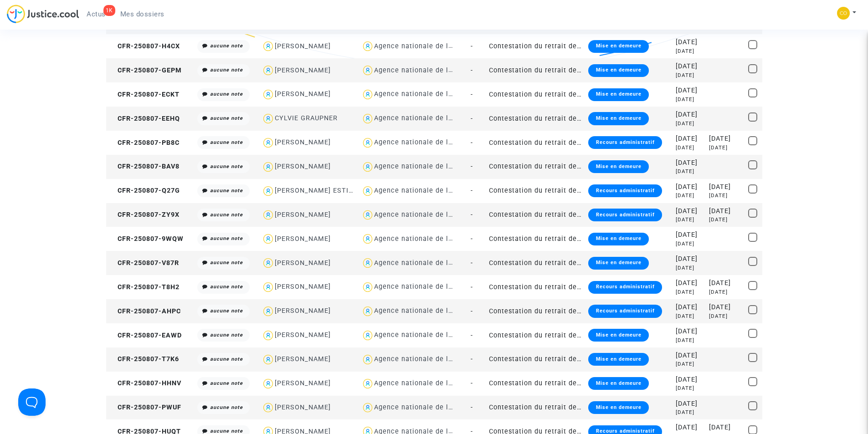 The image size is (868, 434). What do you see at coordinates (145, 119) in the screenshot?
I see `span: CFR-250807-EEHQ` at bounding box center [145, 119].